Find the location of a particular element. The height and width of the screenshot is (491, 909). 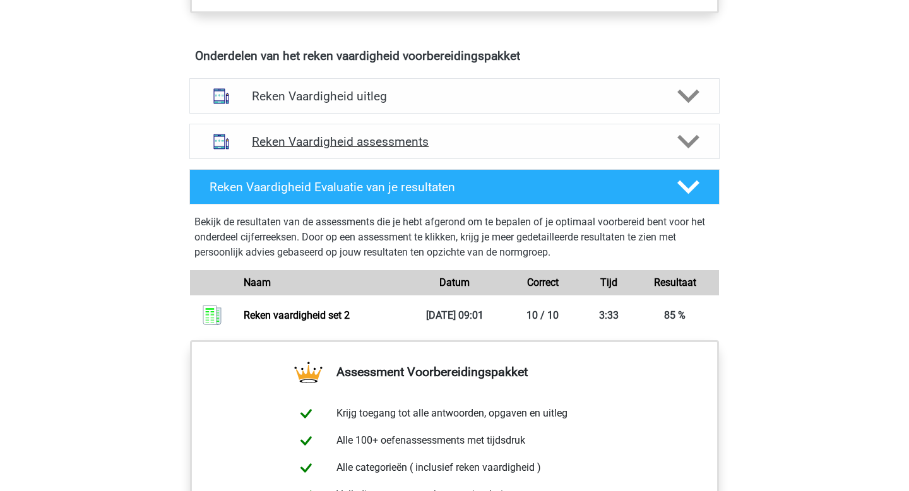

a: Reken Vaardigheid Evaluatie van je resultaten is located at coordinates (454, 187).